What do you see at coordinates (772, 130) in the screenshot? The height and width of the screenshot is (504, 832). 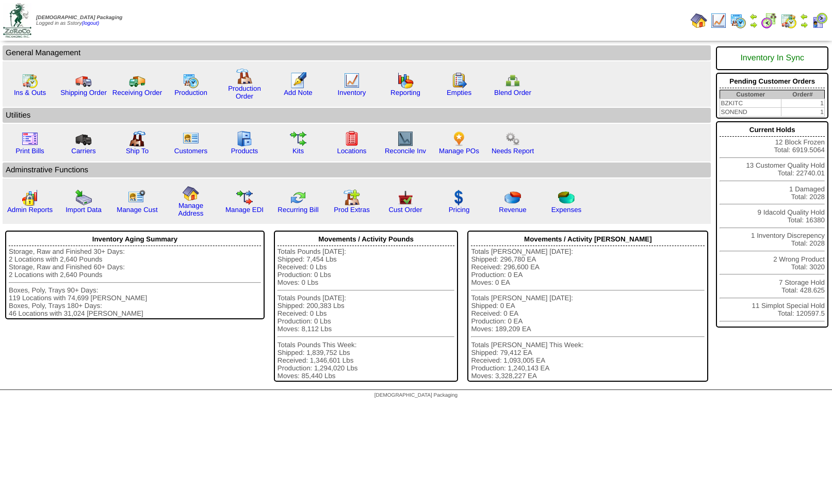 I see `div: Current Holds` at bounding box center [772, 130].